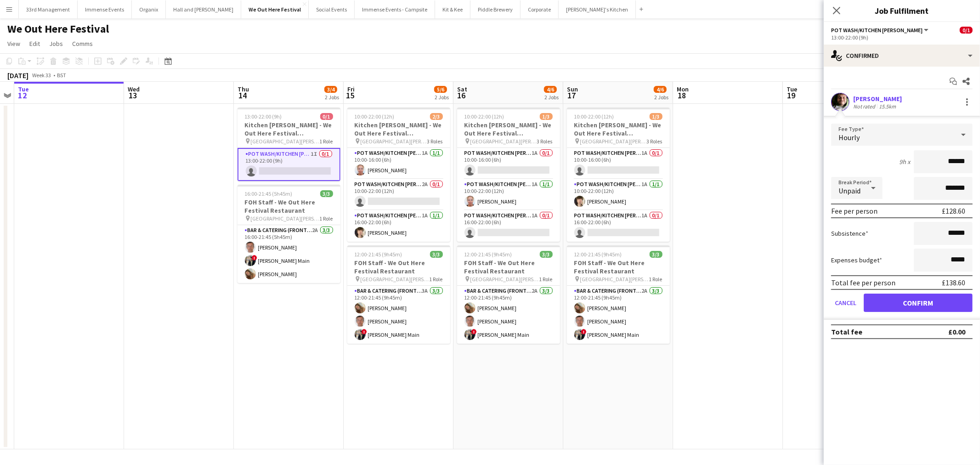  What do you see at coordinates (56, 44) in the screenshot?
I see `span: Jobs` at bounding box center [56, 44].